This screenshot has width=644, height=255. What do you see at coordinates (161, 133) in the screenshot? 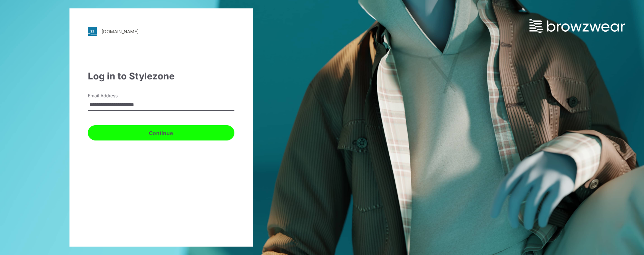
I see `button: Continue` at bounding box center [161, 133].